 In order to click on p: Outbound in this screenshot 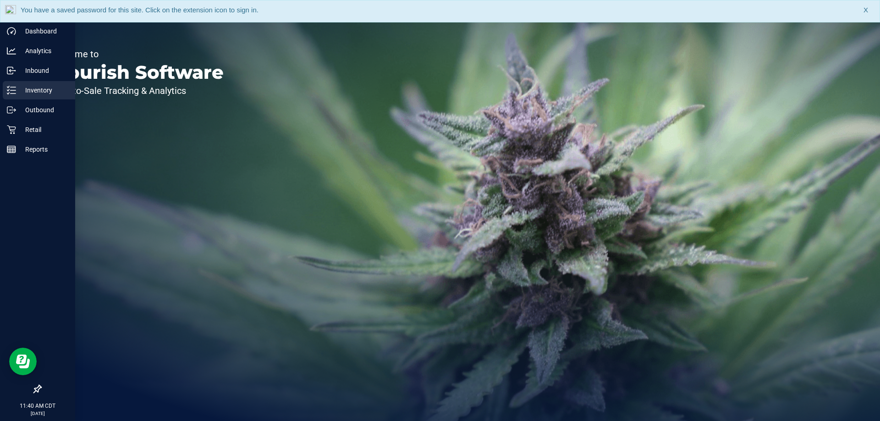, I will do `click(44, 110)`.